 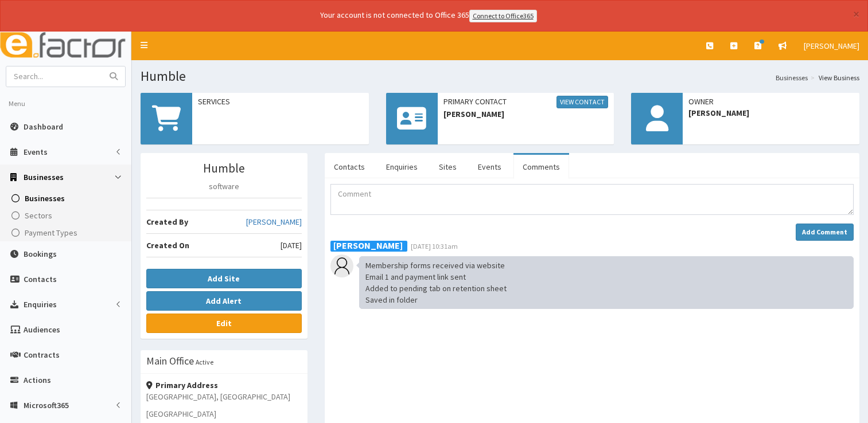 I want to click on span: Events, so click(x=35, y=152).